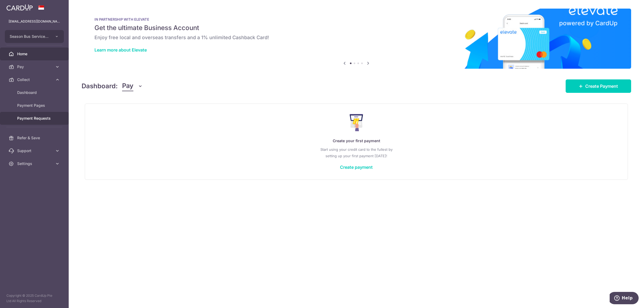  I want to click on a: Learn more about Elevate, so click(121, 50).